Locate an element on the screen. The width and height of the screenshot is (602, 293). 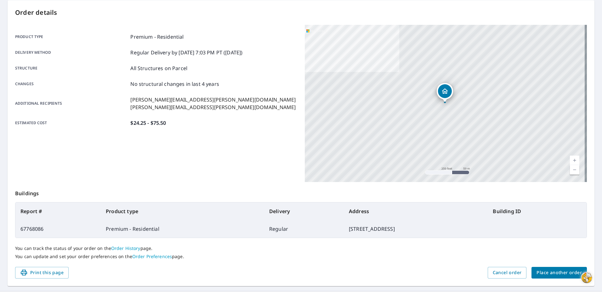
td: 67768086 is located at coordinates (58, 229).